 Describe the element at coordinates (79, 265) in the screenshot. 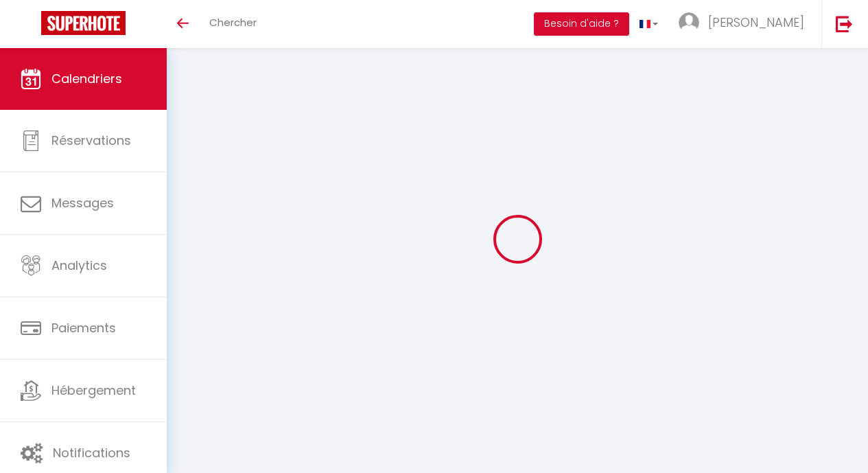

I see `span: Analytics` at that location.